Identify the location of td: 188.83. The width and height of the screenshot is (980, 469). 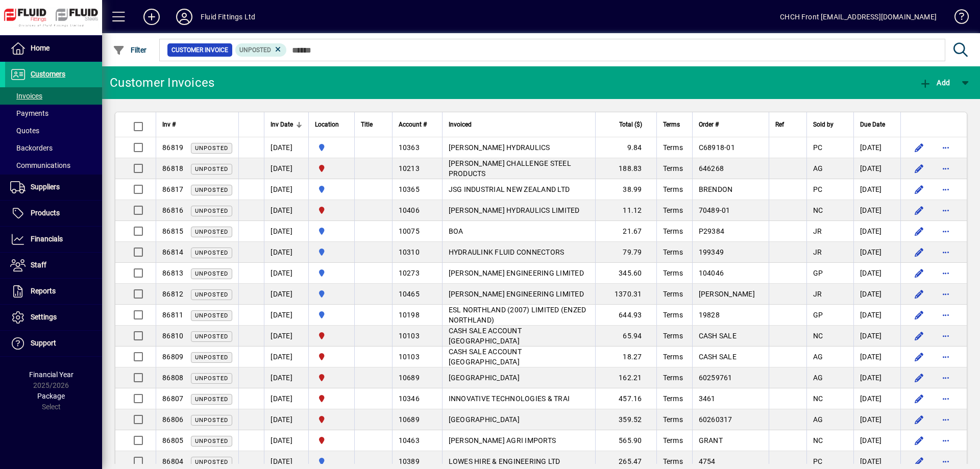
(626, 168).